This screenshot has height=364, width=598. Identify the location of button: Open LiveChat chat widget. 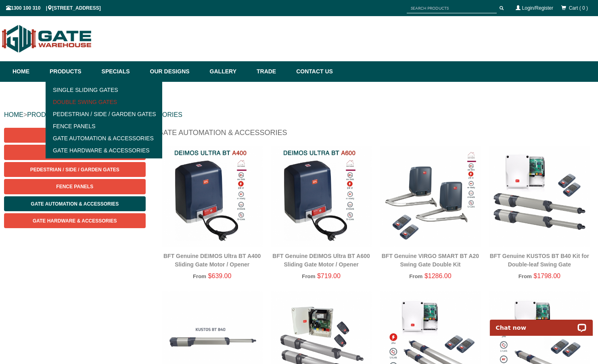
(98, 17).